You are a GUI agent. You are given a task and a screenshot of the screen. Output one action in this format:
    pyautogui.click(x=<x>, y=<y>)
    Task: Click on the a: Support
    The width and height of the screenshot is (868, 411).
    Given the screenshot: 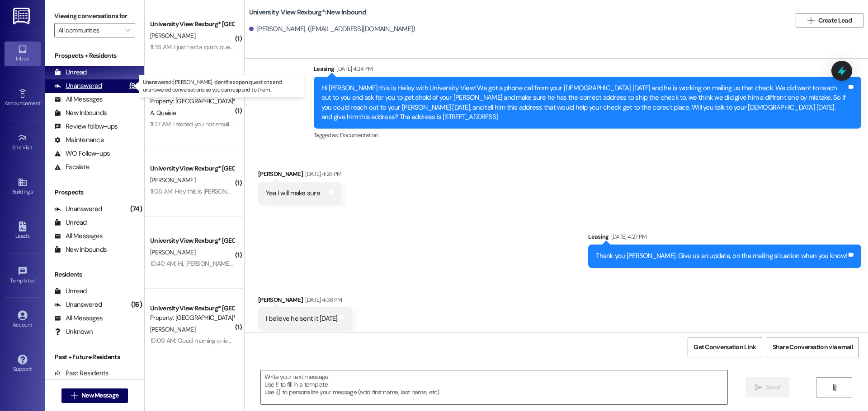 What is the action you would take?
    pyautogui.click(x=23, y=365)
    